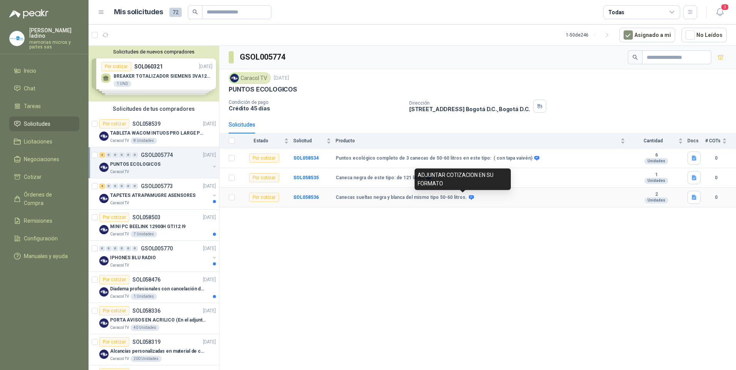 This screenshot has height=370, width=736. I want to click on p: TAPETES ATRAPAMUGRE ASENSORES, so click(153, 196).